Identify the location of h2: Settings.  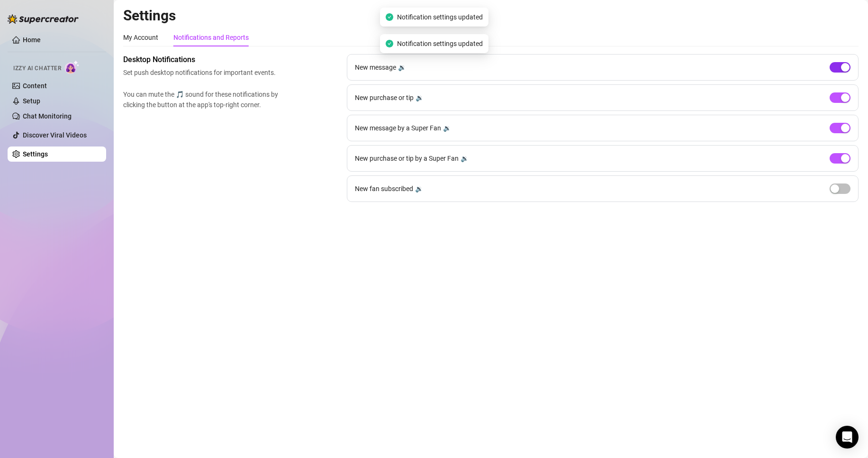
(491, 16).